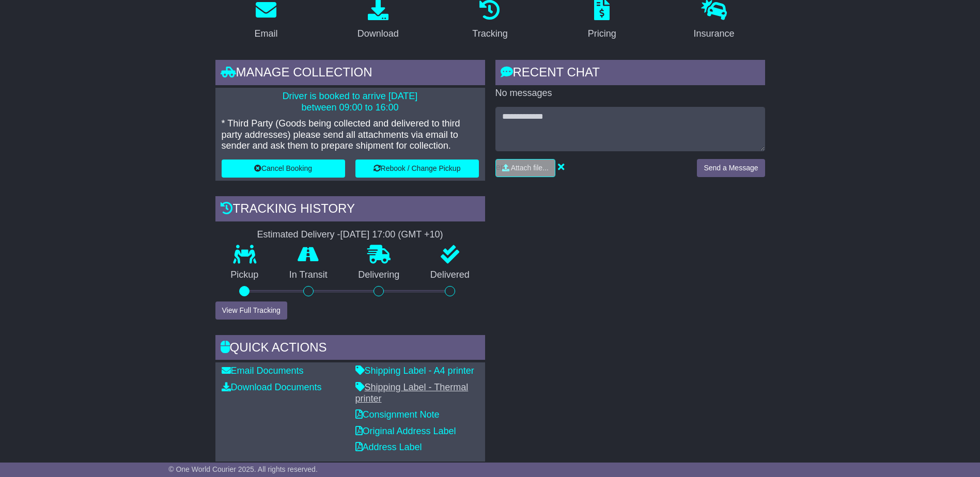 This screenshot has width=980, height=477. Describe the element at coordinates (308, 275) in the screenshot. I see `p: In Transit` at that location.